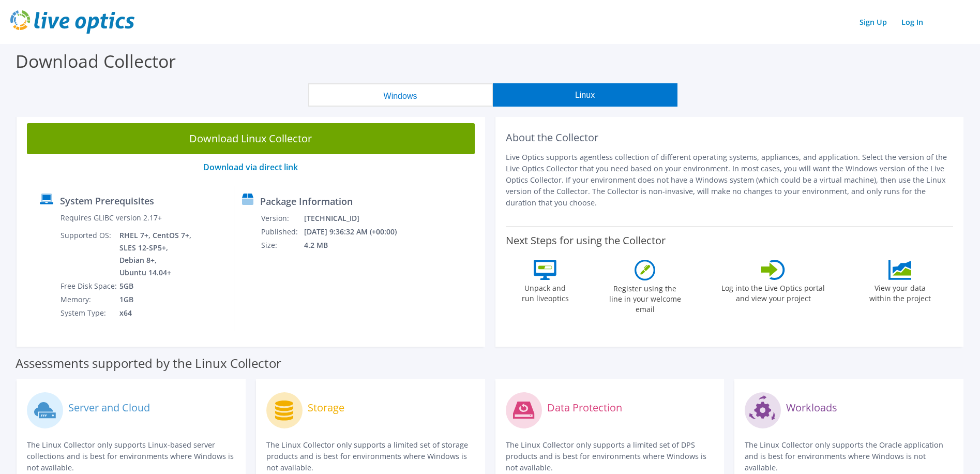  What do you see at coordinates (89, 286) in the screenshot?
I see `td: Free Disk Space:` at bounding box center [89, 286].